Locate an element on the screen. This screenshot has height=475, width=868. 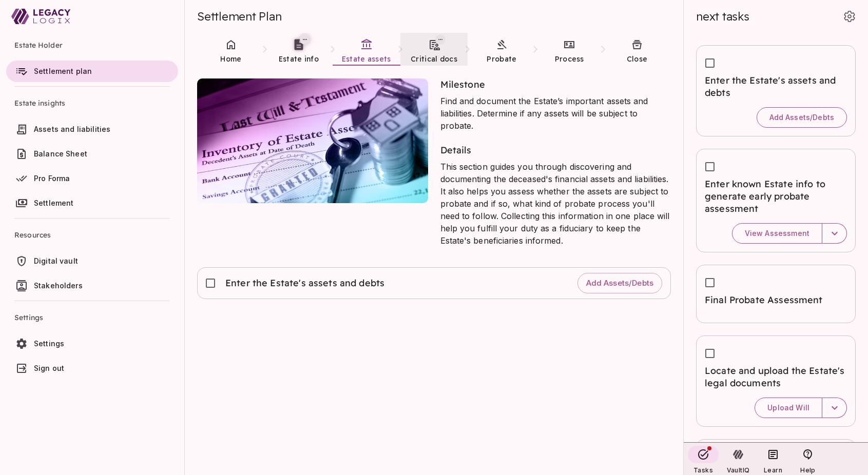
span: Milestone is located at coordinates (462, 84).